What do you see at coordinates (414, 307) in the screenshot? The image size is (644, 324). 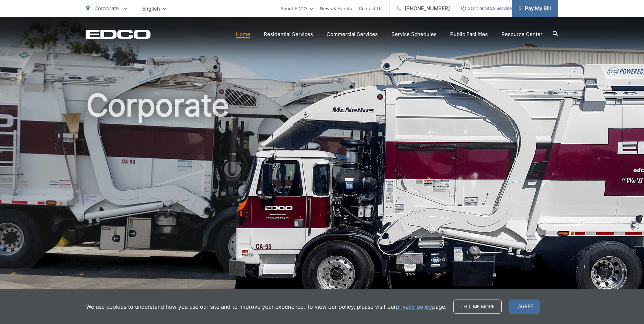 I see `a: privacy policy` at bounding box center [414, 307].